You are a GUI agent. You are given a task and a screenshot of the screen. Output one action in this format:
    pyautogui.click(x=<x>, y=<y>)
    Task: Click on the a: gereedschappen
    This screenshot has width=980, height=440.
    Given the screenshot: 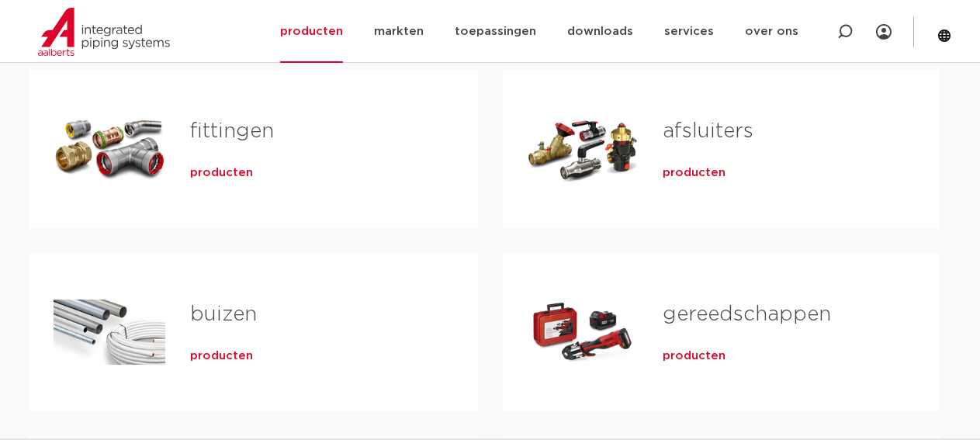 What is the action you would take?
    pyautogui.click(x=746, y=314)
    